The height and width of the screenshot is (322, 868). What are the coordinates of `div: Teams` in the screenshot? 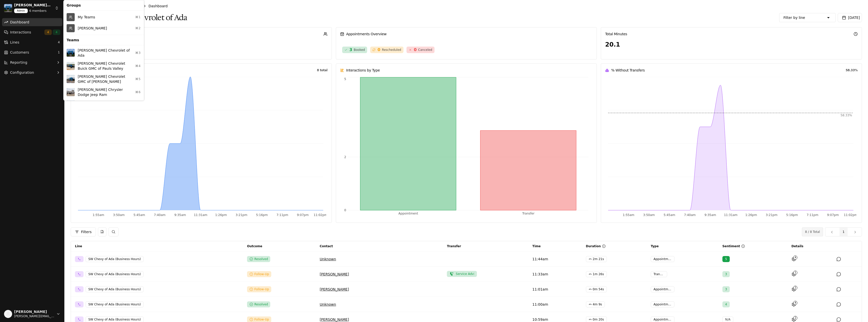 It's located at (104, 40).